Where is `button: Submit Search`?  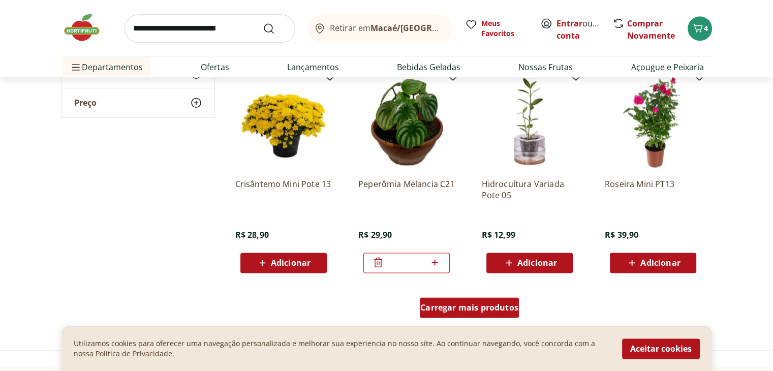 button: Submit Search is located at coordinates (275, 28).